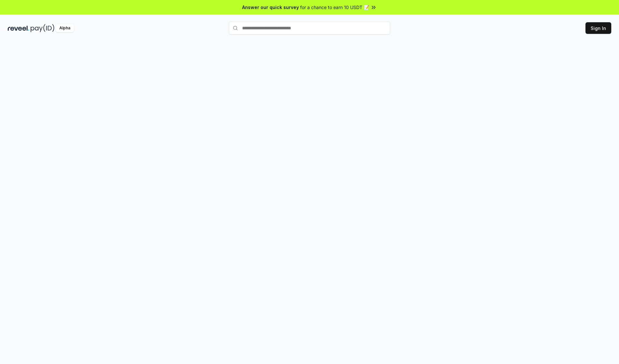  What do you see at coordinates (65, 28) in the screenshot?
I see `div: Alpha` at bounding box center [65, 28].